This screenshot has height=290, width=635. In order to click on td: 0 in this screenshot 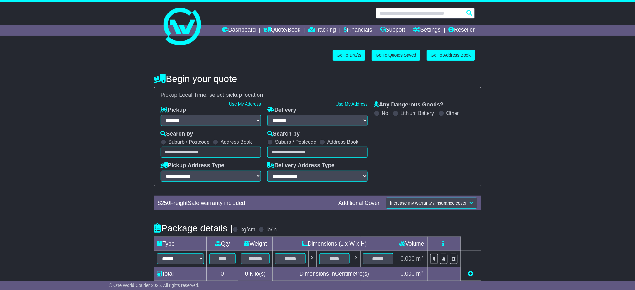, I will do `click(222, 274)`.